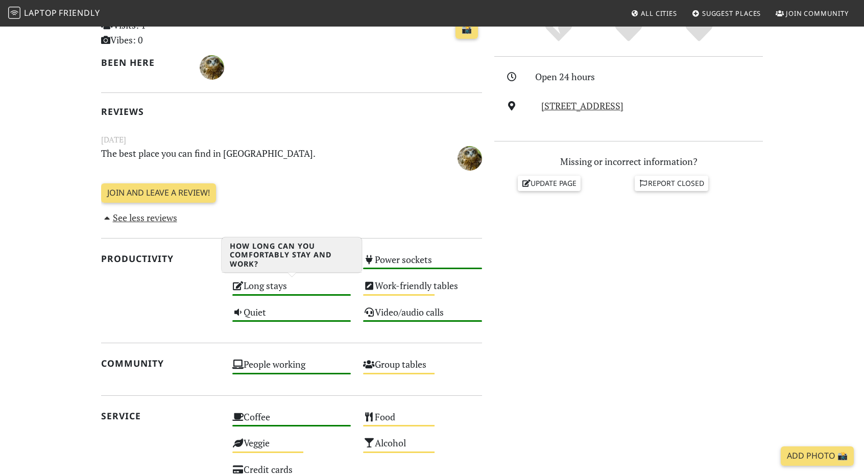 This screenshot has height=476, width=864. Describe the element at coordinates (659, 13) in the screenshot. I see `span: All Cities` at that location.